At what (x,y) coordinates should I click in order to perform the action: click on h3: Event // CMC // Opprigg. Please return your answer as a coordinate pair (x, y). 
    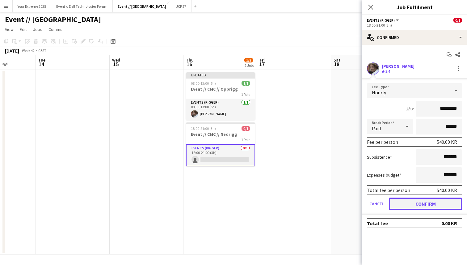
    Looking at the image, I should click on (220, 89).